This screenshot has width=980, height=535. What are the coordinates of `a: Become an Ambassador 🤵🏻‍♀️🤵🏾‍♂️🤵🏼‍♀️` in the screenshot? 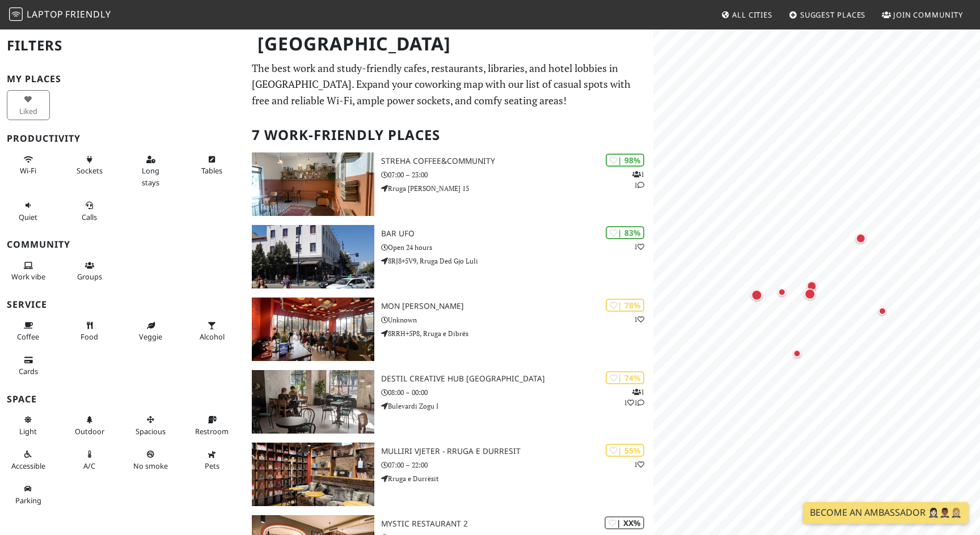 It's located at (886, 513).